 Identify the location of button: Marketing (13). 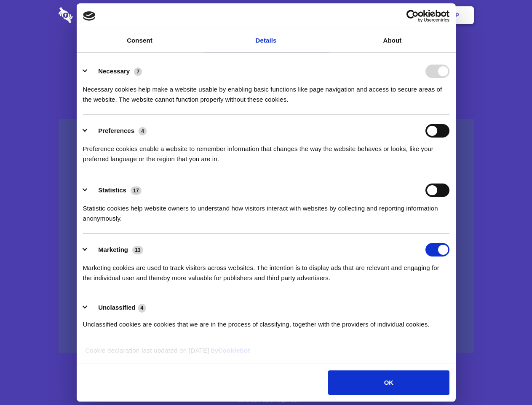
(116, 250).